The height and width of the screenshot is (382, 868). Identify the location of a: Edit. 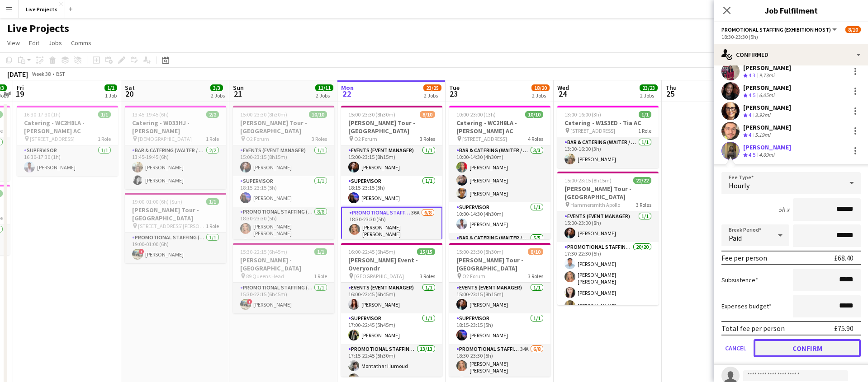
(34, 43).